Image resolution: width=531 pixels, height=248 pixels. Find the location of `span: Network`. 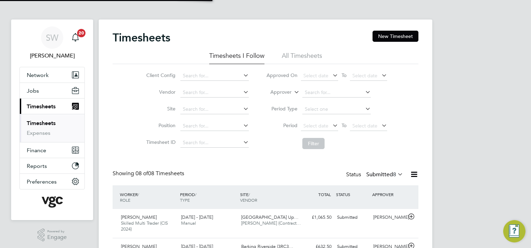

span: Network is located at coordinates (38, 75).